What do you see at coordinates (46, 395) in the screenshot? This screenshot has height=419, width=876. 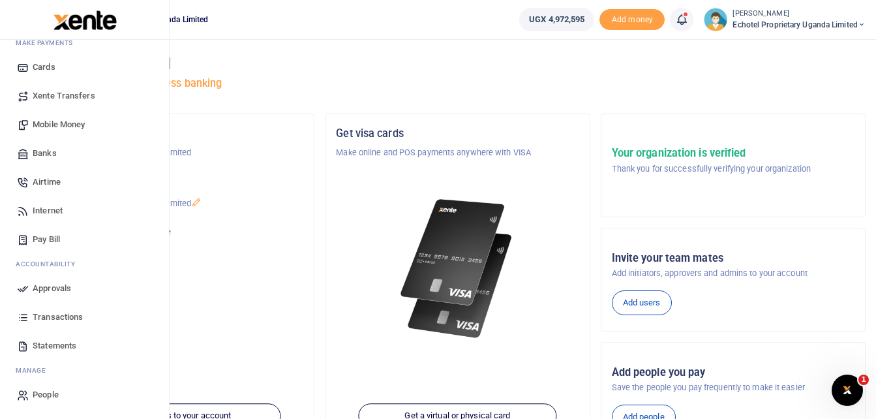 I see `span: People` at bounding box center [46, 395].